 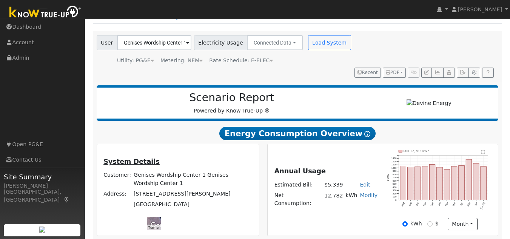 I want to click on text: Pull 12,782 kWh, so click(x=416, y=151).